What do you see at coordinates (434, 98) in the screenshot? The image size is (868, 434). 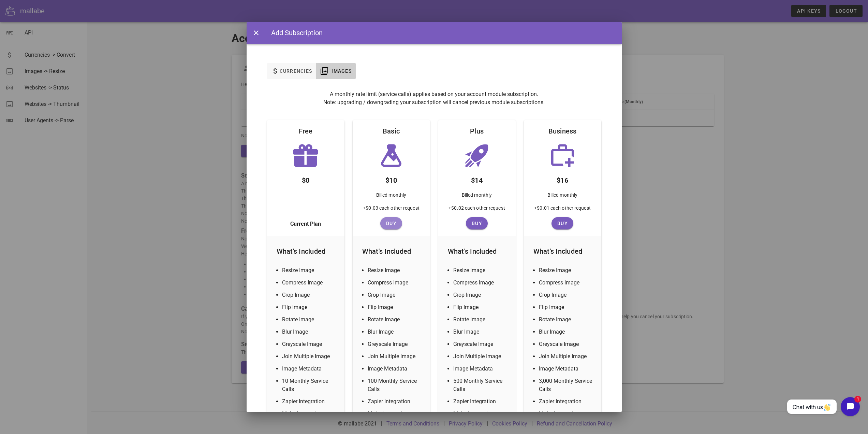 I see `p: A monthly rate limit (service calls) applies based on your account module subscription. Note: upg...` at bounding box center [434, 98].